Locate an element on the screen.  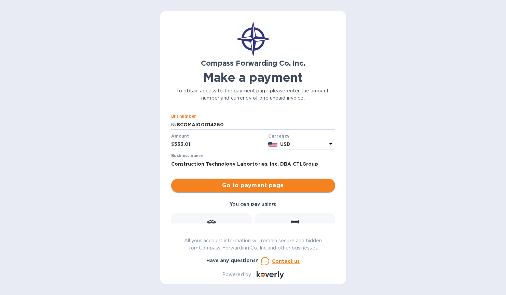
label: Bill number is located at coordinates (184, 117).